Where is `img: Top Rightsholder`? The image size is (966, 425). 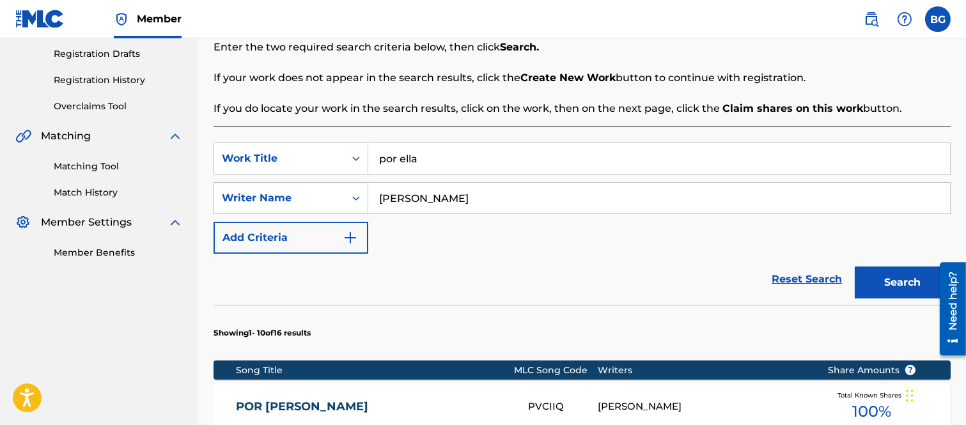
img: Top Rightsholder is located at coordinates (121, 19).